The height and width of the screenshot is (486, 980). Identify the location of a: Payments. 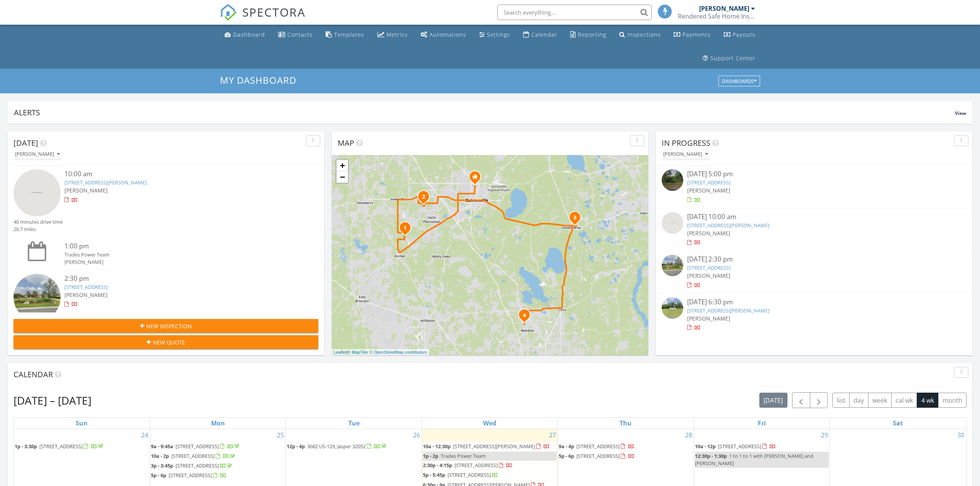
(692, 35).